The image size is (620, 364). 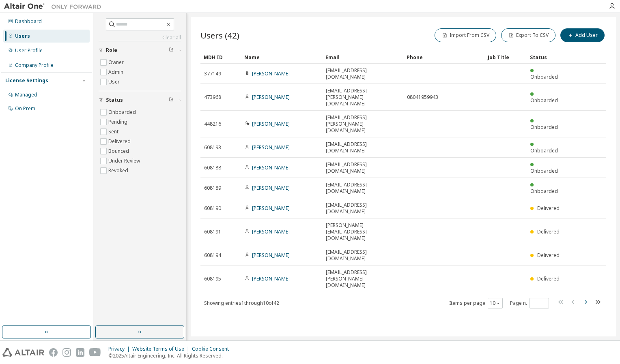 What do you see at coordinates (213, 232) in the screenshot?
I see `span: 608191` at bounding box center [213, 232].